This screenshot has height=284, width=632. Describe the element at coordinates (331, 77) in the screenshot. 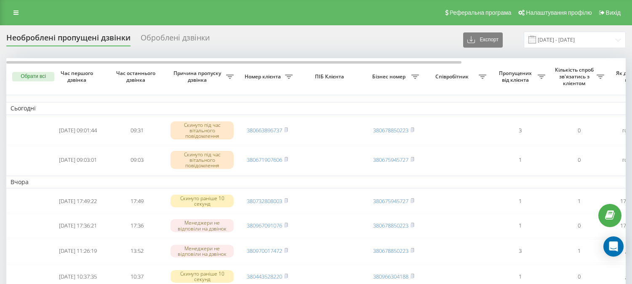

I see `span: ПІБ Клієнта` at that location.